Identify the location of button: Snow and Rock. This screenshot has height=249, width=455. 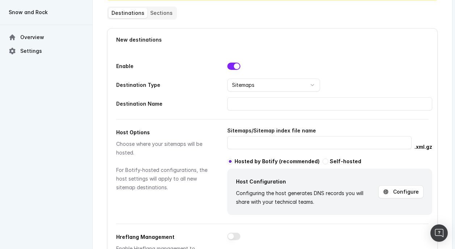
(46, 12).